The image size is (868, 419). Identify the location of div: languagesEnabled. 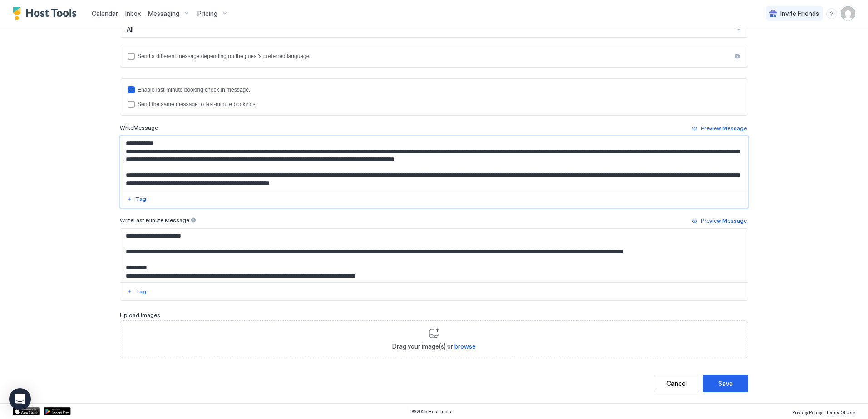
(434, 57).